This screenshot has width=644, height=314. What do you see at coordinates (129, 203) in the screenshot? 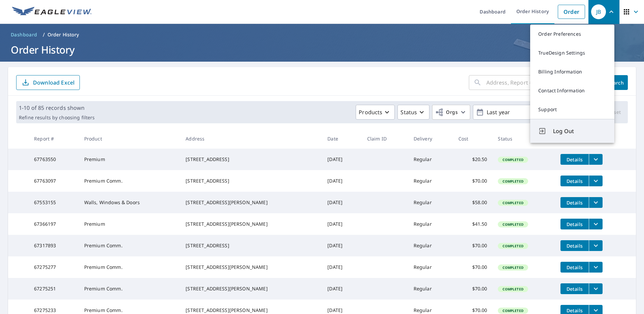
I see `td: Walls, Windows & Doors` at bounding box center [129, 203].